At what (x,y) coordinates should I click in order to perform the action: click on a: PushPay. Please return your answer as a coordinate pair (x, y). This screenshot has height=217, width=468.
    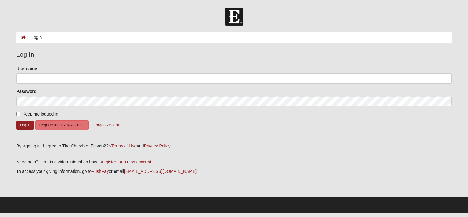
    Looking at the image, I should click on (100, 171).